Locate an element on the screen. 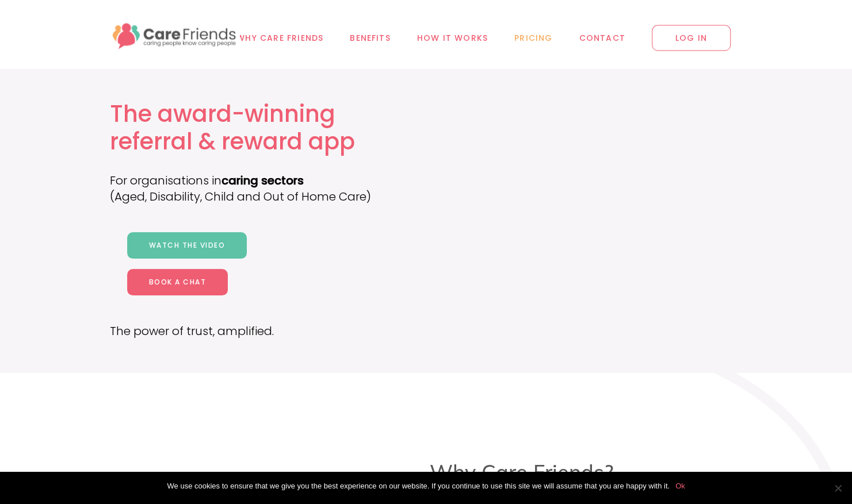 The image size is (852, 504). a: Watch the video is located at coordinates (187, 245).